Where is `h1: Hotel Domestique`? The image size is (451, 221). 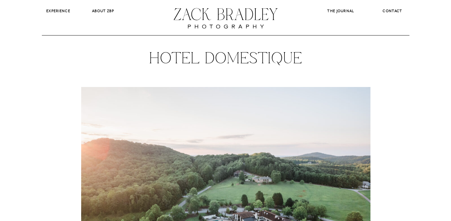 h1: Hotel Domestique is located at coordinates (226, 59).